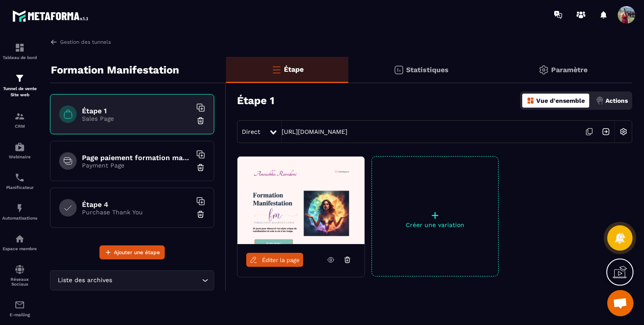 The width and height of the screenshot is (644, 325). Describe the element at coordinates (54, 42) in the screenshot. I see `img: arrow` at that location.